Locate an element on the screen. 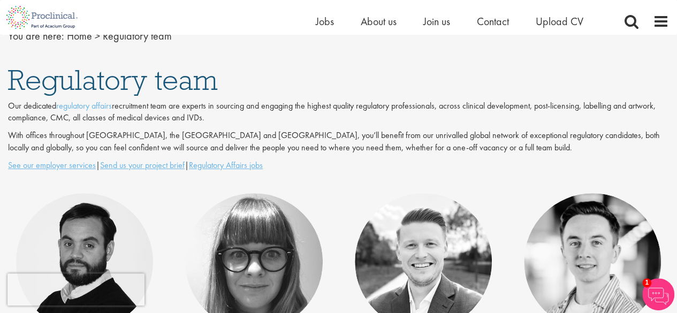  a: breadcrumb link is located at coordinates (79, 36).